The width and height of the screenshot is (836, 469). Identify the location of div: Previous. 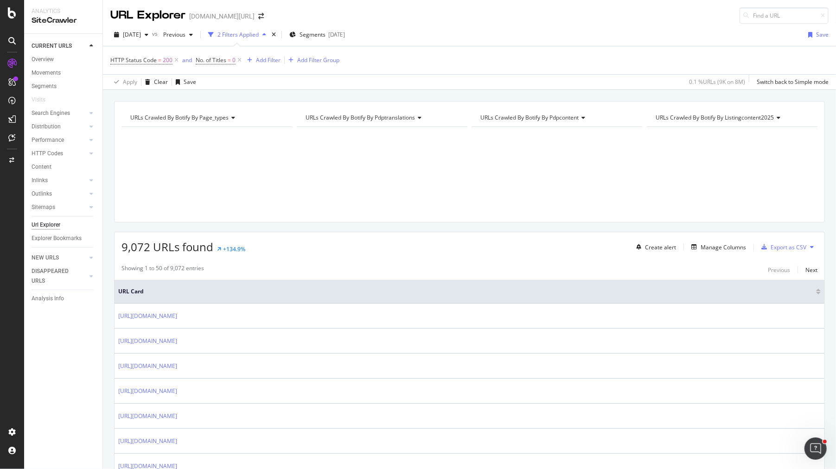
(779, 270).